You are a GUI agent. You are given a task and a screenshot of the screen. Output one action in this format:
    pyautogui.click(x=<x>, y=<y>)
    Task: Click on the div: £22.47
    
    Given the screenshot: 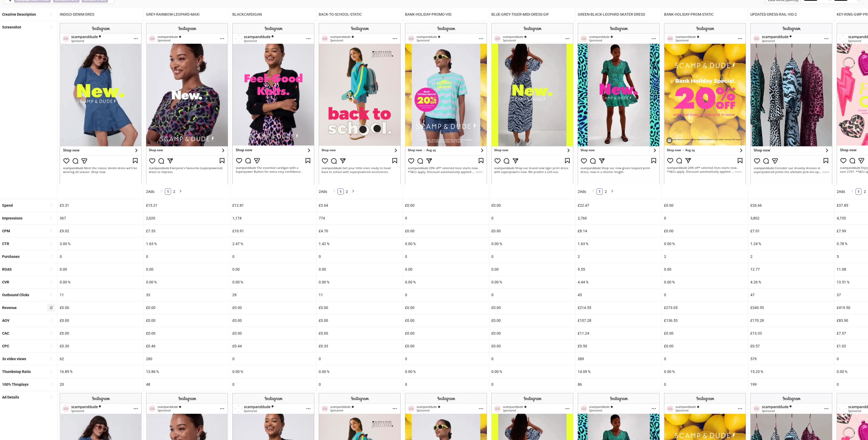 What is the action you would take?
    pyautogui.click(x=619, y=205)
    